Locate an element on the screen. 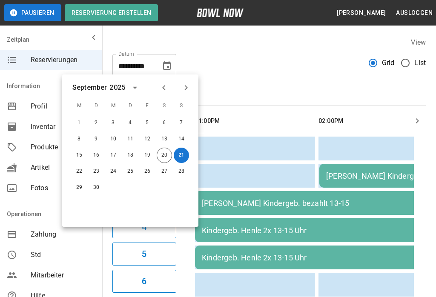  button: 12. Sep. 2025 is located at coordinates (147, 139).